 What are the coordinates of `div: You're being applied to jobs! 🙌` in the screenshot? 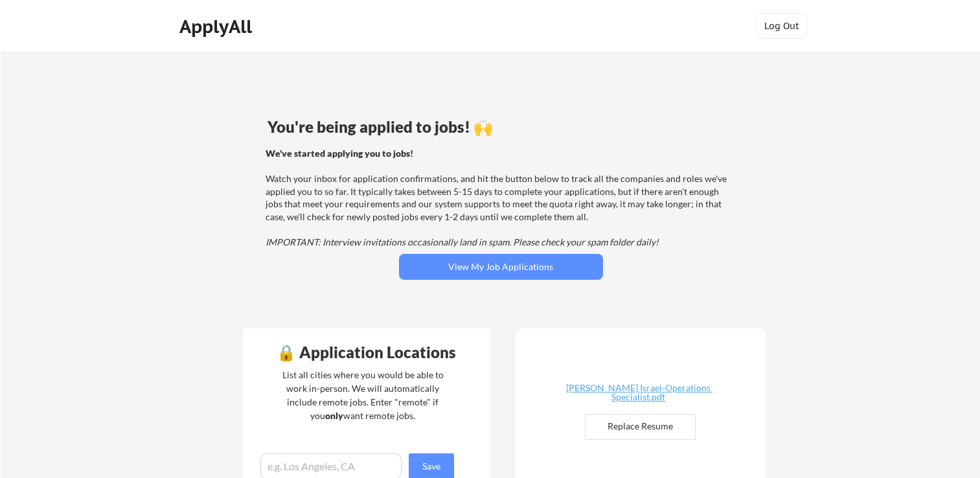 It's located at (501, 127).